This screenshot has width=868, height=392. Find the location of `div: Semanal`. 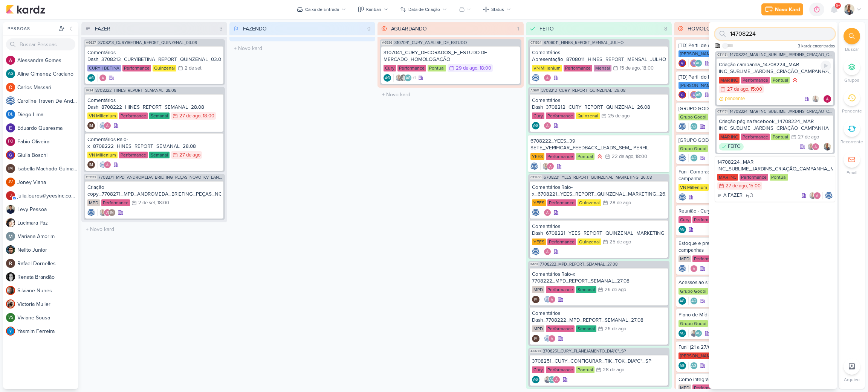

div: Semanal is located at coordinates (586, 290).